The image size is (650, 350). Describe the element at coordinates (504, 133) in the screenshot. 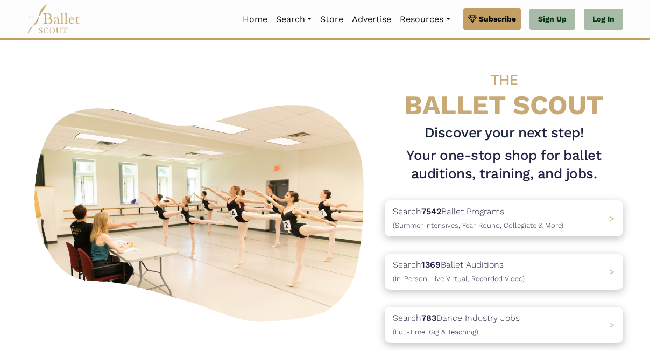

I see `h3: Discover your next step!` at that location.